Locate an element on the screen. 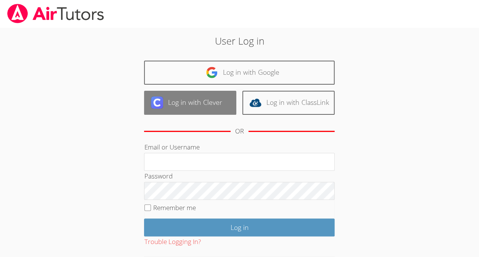 The image size is (479, 257). img: google-logo-50288ca7cdecda66e5e0955fdab243c47b7ad437acaf1139b6f446037453330a.svg is located at coordinates (212, 72).